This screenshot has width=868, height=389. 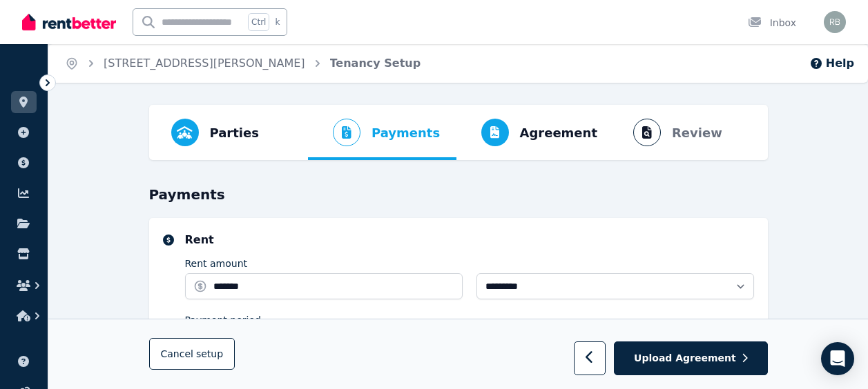 I want to click on img: RentBetter, so click(x=69, y=22).